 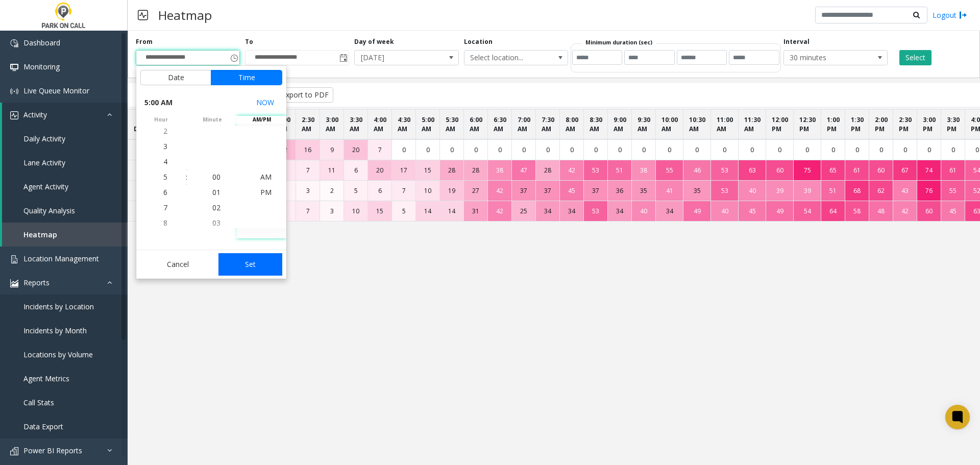 What do you see at coordinates (176, 78) in the screenshot?
I see `button: Date tab` at bounding box center [176, 78].